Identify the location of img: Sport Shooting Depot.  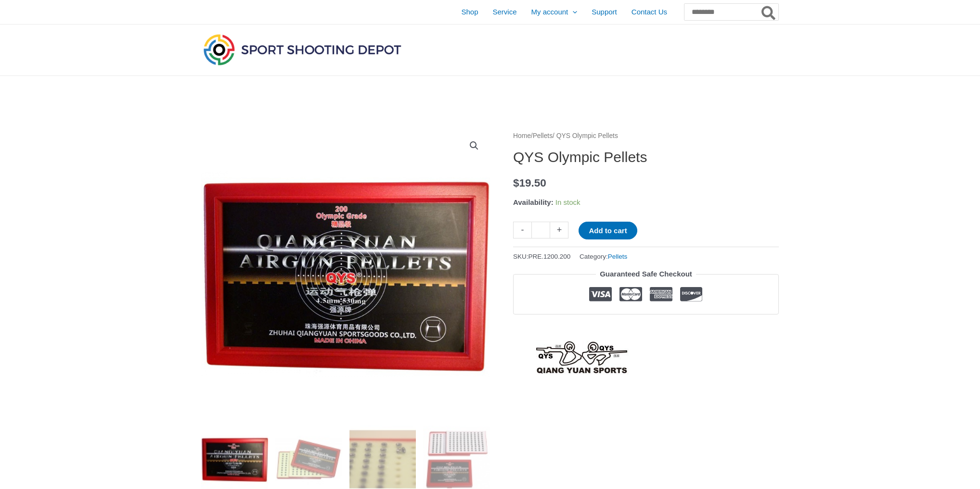
(302, 50).